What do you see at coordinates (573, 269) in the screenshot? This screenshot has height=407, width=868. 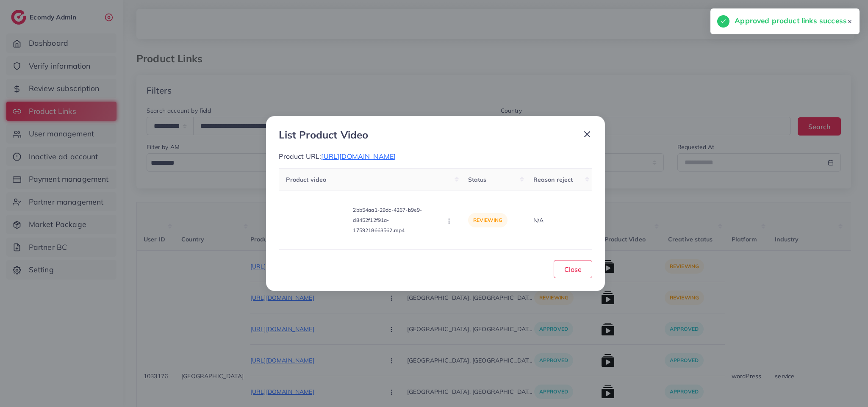 I see `button: Close` at bounding box center [573, 269].